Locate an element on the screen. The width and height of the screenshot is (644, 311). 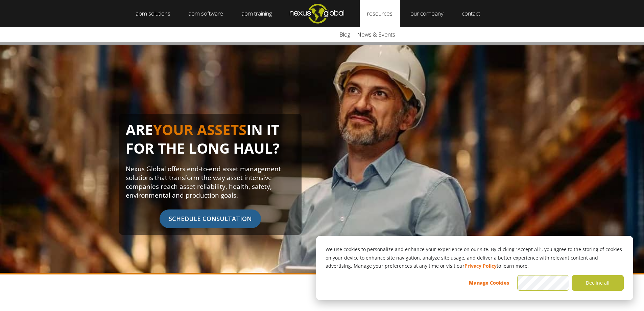
a: blog is located at coordinates (345, 35).